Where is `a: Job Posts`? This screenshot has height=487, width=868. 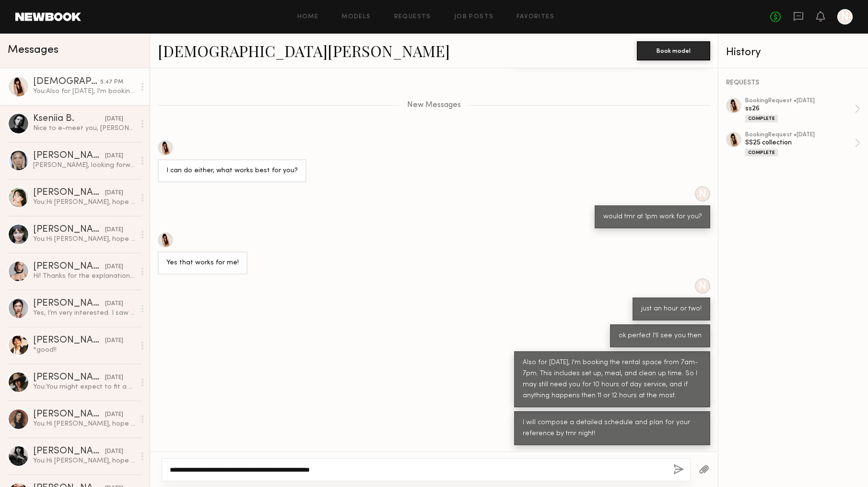 a: Job Posts is located at coordinates (474, 17).